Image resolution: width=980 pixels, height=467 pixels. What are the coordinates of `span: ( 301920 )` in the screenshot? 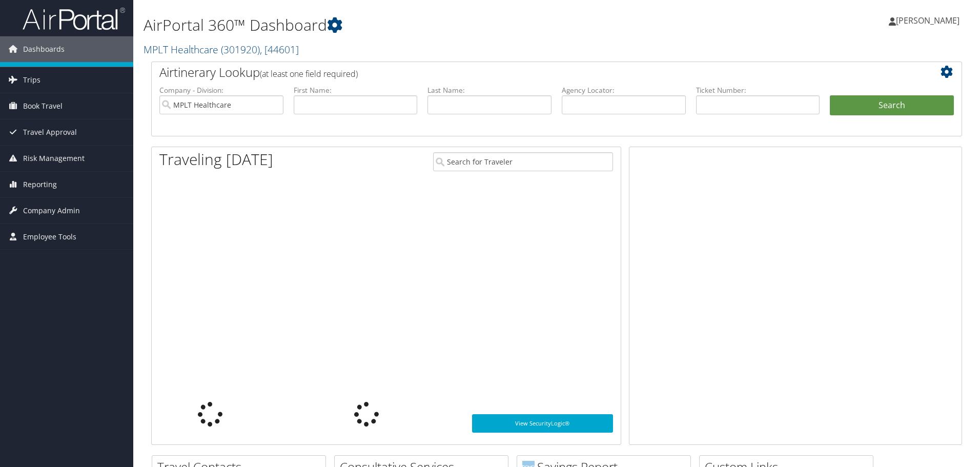 It's located at (240, 49).